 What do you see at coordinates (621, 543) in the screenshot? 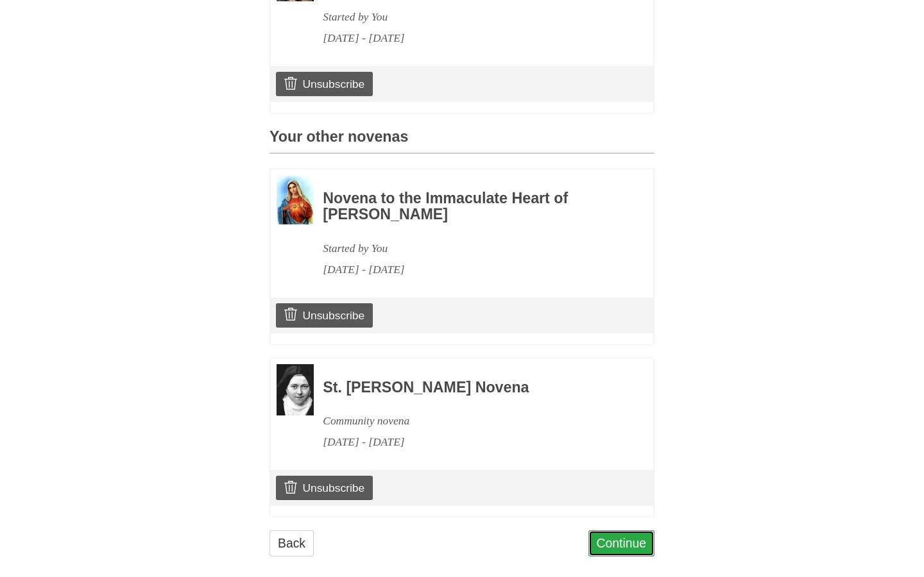
I see `a: Continue` at bounding box center [621, 543].